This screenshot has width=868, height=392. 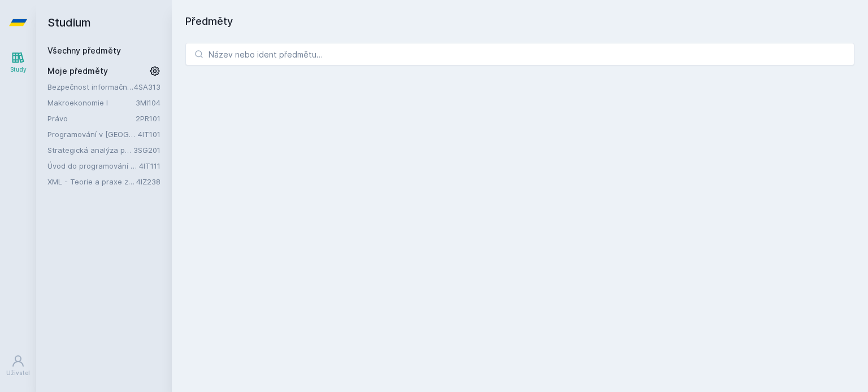 I want to click on a: 4SA313, so click(x=147, y=87).